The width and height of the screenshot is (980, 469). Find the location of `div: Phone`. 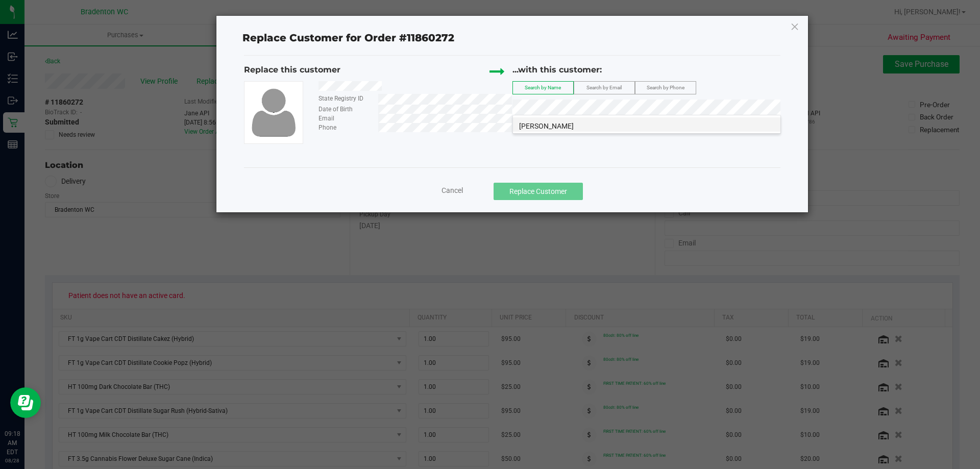

div: Phone is located at coordinates (344, 128).